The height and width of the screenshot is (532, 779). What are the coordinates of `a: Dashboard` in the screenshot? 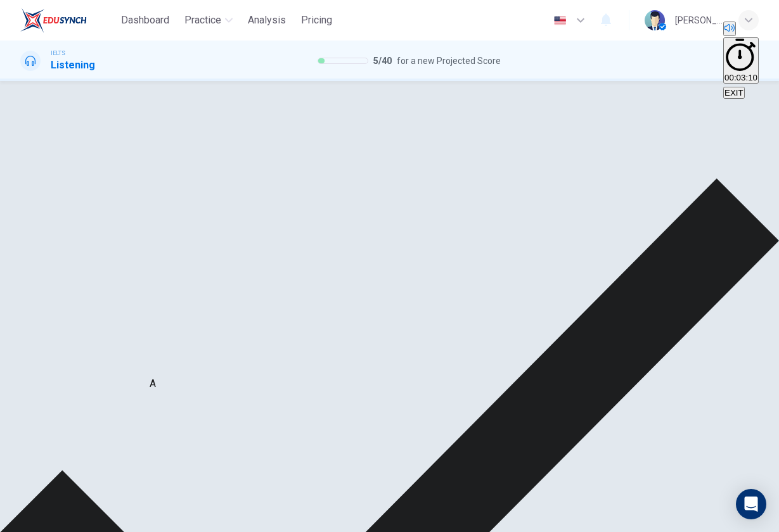 It's located at (145, 20).